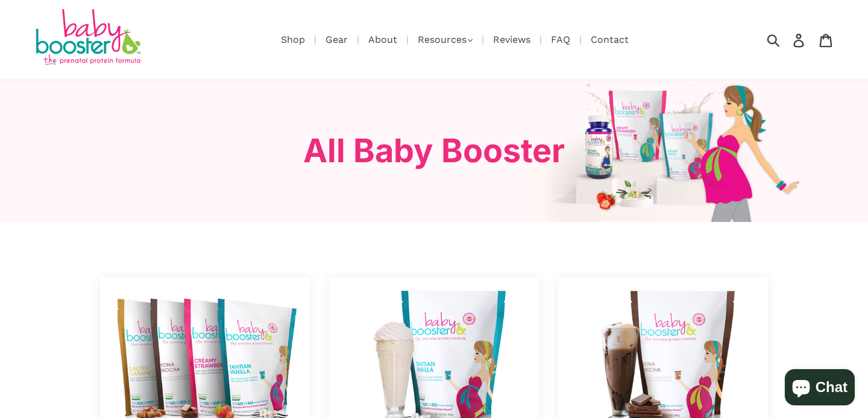  Describe the element at coordinates (820, 388) in the screenshot. I see `inbox-online-store-chat: Shopify online store chat` at that location.